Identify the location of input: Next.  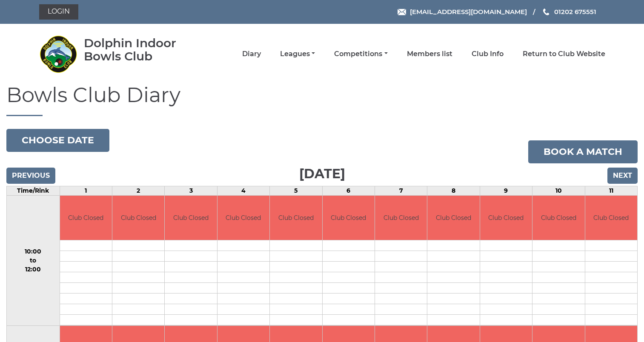
(622, 176).